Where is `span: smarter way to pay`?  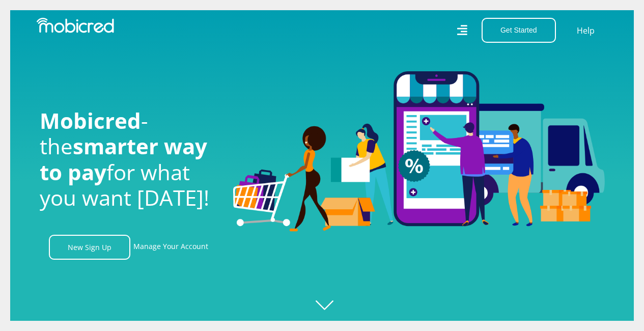 span: smarter way to pay is located at coordinates (123, 158).